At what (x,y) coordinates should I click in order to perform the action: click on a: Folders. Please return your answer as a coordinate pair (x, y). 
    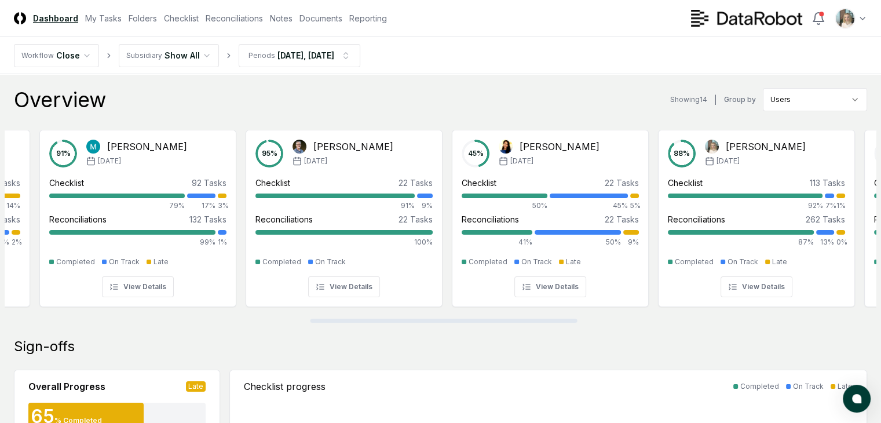
    Looking at the image, I should click on (143, 18).